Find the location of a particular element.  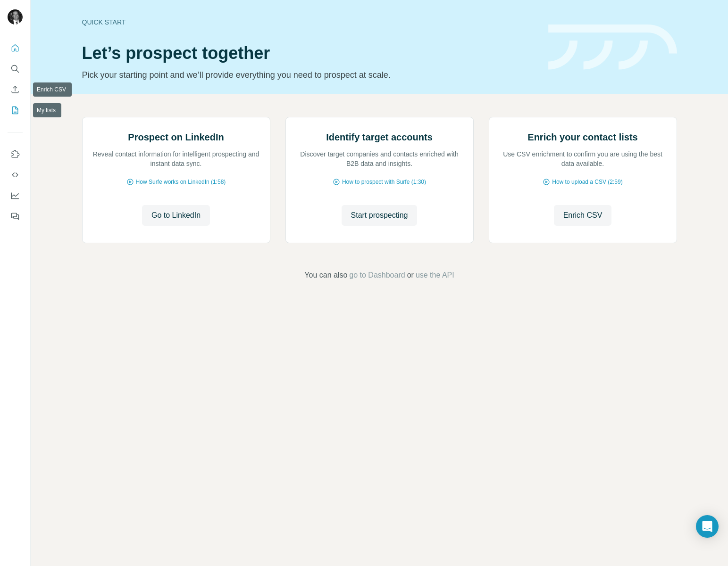

button: Use Surfe API is located at coordinates (15, 175).